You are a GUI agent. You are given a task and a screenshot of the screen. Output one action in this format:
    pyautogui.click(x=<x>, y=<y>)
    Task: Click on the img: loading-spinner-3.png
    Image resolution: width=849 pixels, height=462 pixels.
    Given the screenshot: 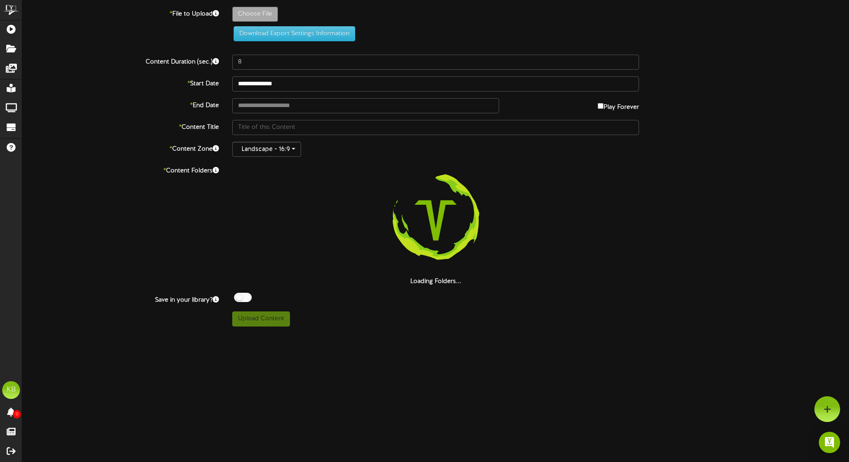 What is the action you would take?
    pyautogui.click(x=436, y=220)
    